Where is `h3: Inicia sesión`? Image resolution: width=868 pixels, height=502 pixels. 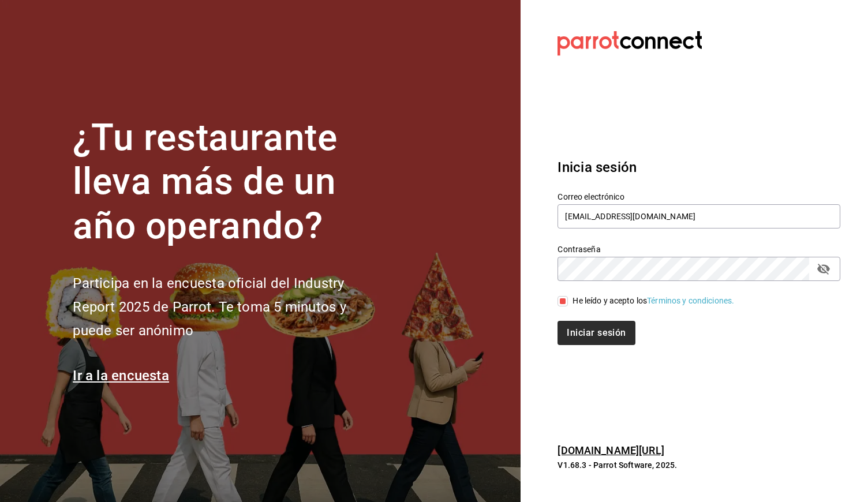
h3: Inicia sesión is located at coordinates (699, 168).